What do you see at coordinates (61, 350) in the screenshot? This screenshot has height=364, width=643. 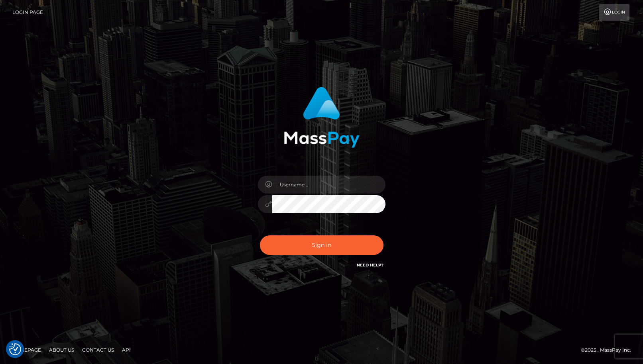 I see `a: About Us` at bounding box center [61, 350].